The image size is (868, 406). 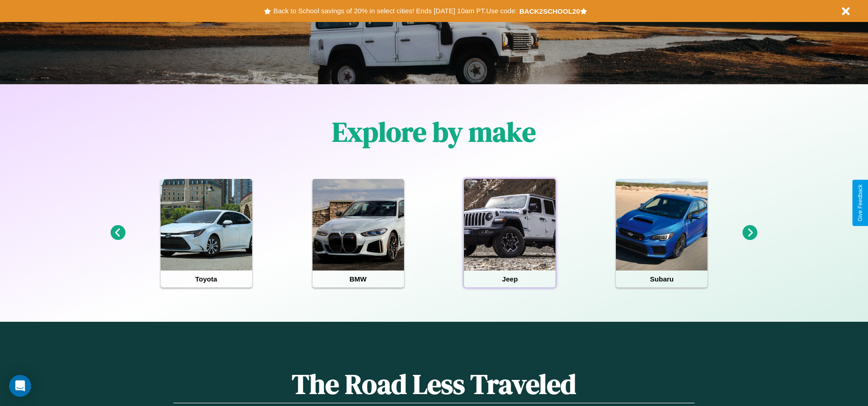 What do you see at coordinates (434, 384) in the screenshot?
I see `h1: The Road Less Traveled` at bounding box center [434, 384].